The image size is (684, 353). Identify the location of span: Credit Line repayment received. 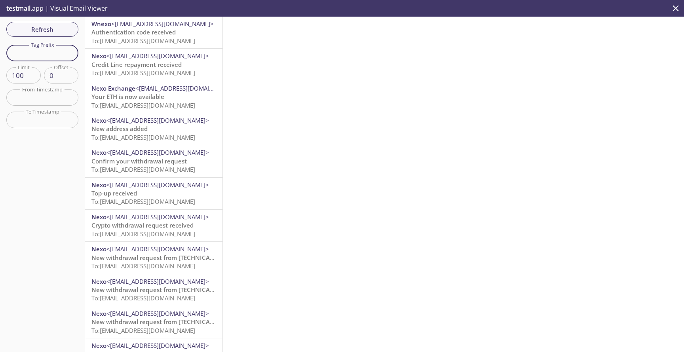
(136, 64).